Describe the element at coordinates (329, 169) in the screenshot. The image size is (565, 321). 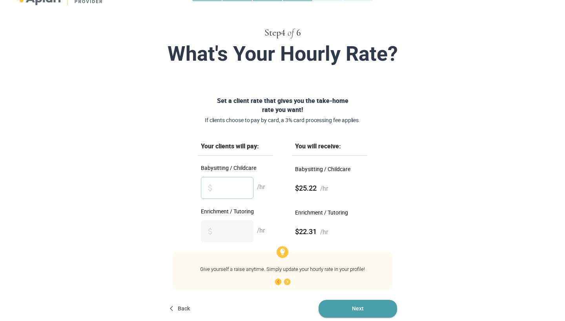
I see `div: Babysitting / Childcare` at that location.